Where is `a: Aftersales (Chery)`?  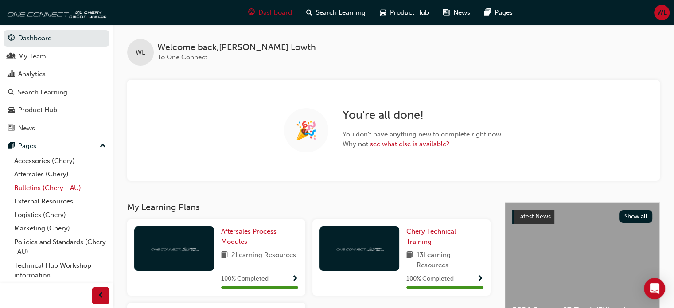 a: Aftersales (Chery) is located at coordinates (60, 174).